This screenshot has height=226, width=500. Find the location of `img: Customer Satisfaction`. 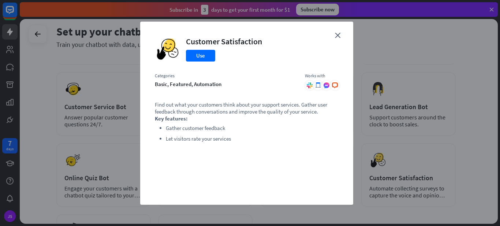

img: Customer Satisfaction is located at coordinates (168, 49).